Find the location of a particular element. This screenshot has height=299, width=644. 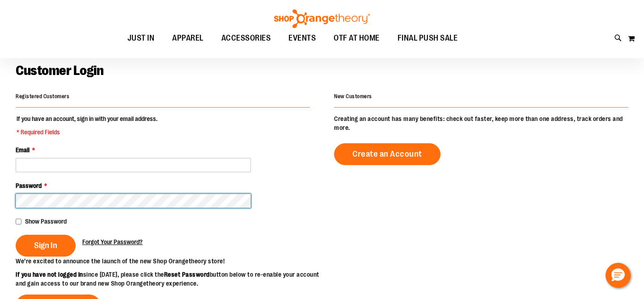

a: Forgot Your Password? is located at coordinates (112, 242).